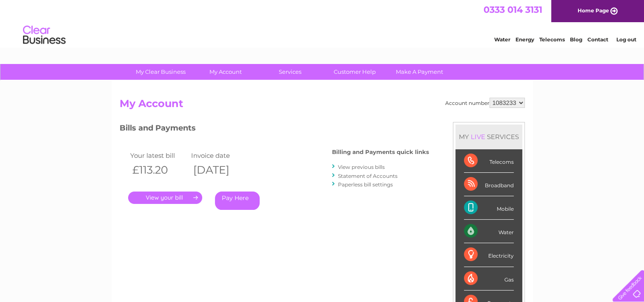  I want to click on td: Your latest bill, so click(159, 155).